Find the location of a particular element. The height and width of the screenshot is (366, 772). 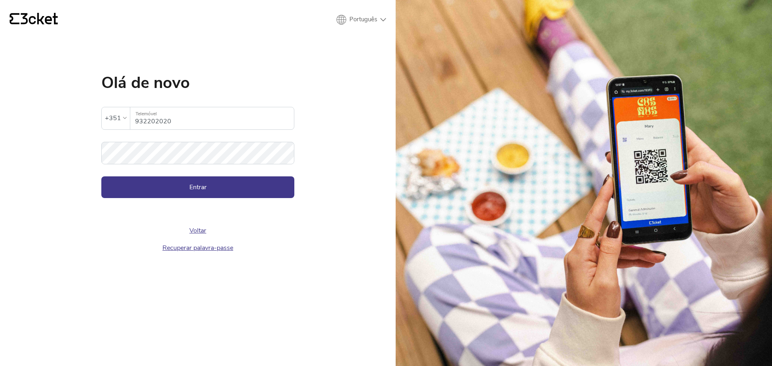

h1: Olá de novo is located at coordinates (198, 83).